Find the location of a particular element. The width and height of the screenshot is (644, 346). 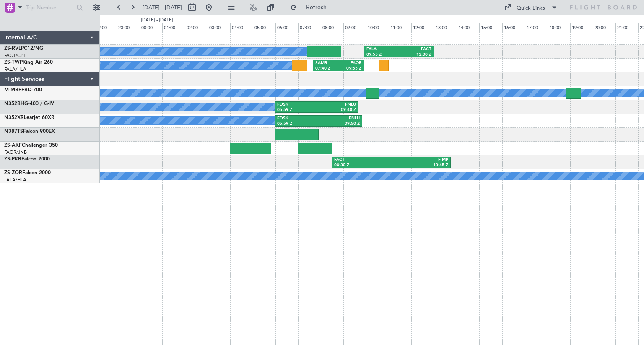

div: 22:00 is located at coordinates (105, 27).